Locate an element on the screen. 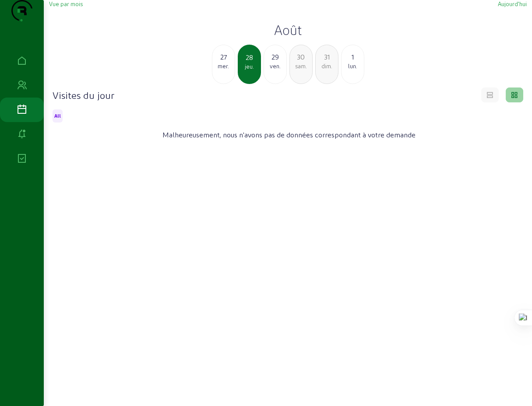 Image resolution: width=532 pixels, height=406 pixels. div: 1 is located at coordinates (352, 57).